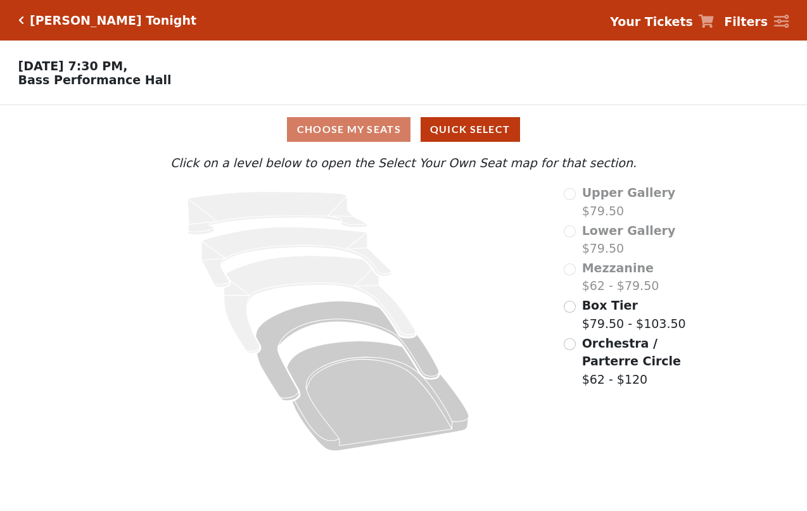 Image resolution: width=807 pixels, height=511 pixels. I want to click on path: Orchestra / Parterre Circle - Seats Available: 505, so click(377, 396).